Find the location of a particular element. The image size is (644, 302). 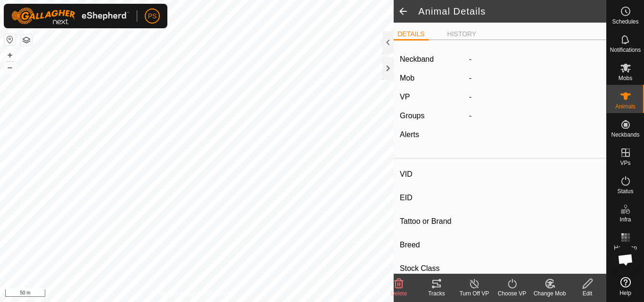

label: Breed is located at coordinates (433, 245).